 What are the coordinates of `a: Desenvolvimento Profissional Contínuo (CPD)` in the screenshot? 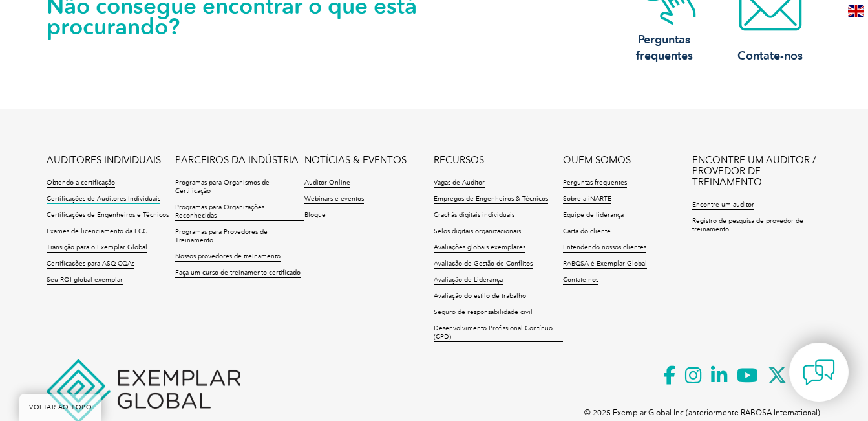 It's located at (498, 332).